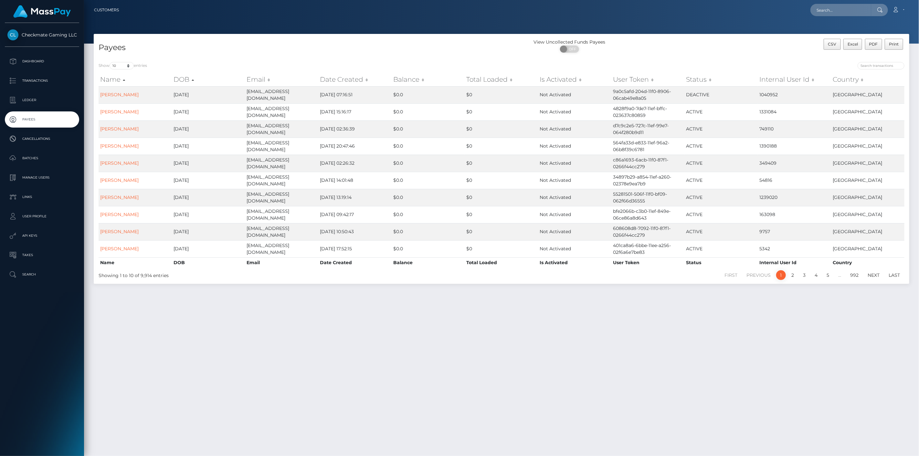  What do you see at coordinates (42, 217) in the screenshot?
I see `p: User Profile` at bounding box center [42, 217].